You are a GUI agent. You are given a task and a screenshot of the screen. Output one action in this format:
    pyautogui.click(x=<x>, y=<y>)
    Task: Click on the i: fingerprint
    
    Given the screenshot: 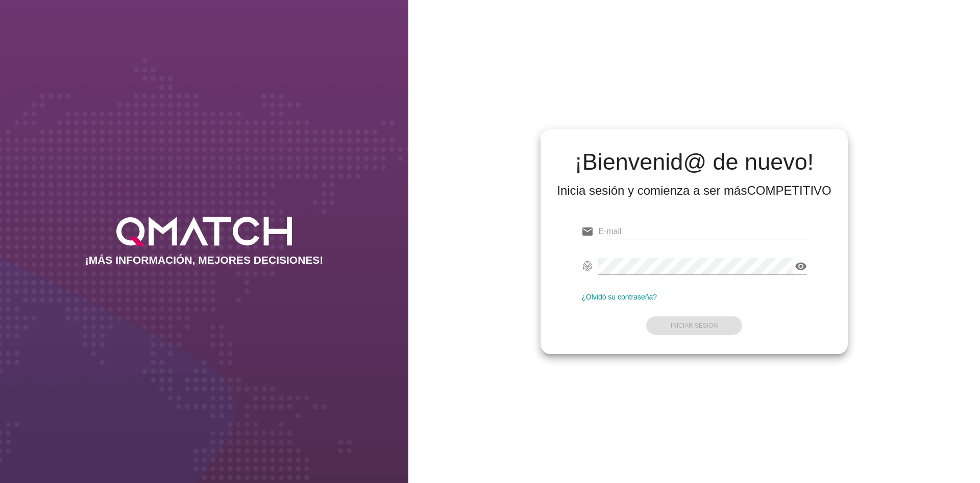 What is the action you would take?
    pyautogui.click(x=588, y=267)
    